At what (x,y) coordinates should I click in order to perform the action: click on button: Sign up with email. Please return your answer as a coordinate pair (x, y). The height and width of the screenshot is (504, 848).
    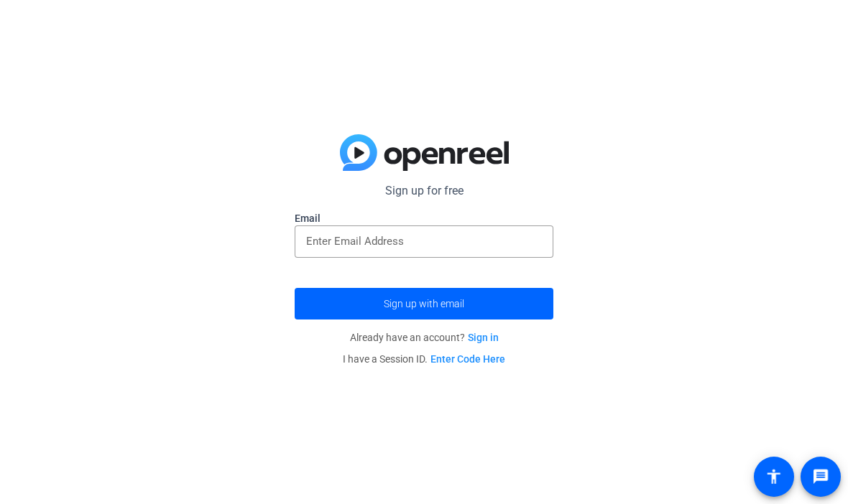
    Looking at the image, I should click on (424, 304).